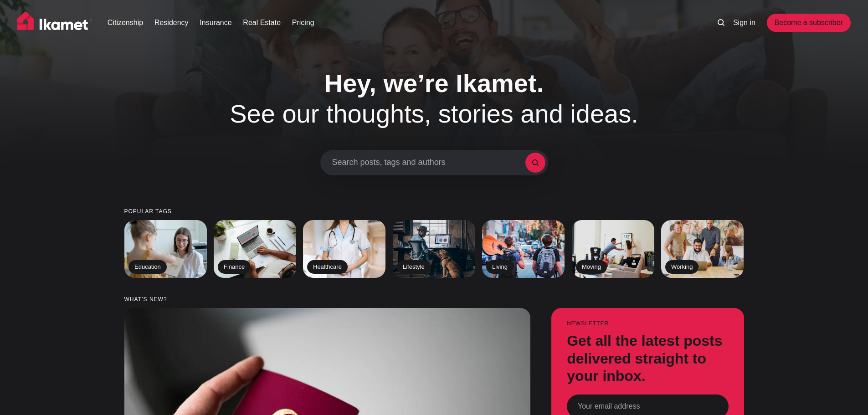 The height and width of the screenshot is (415, 868). What do you see at coordinates (344, 249) in the screenshot?
I see `a: Healthcare` at bounding box center [344, 249].